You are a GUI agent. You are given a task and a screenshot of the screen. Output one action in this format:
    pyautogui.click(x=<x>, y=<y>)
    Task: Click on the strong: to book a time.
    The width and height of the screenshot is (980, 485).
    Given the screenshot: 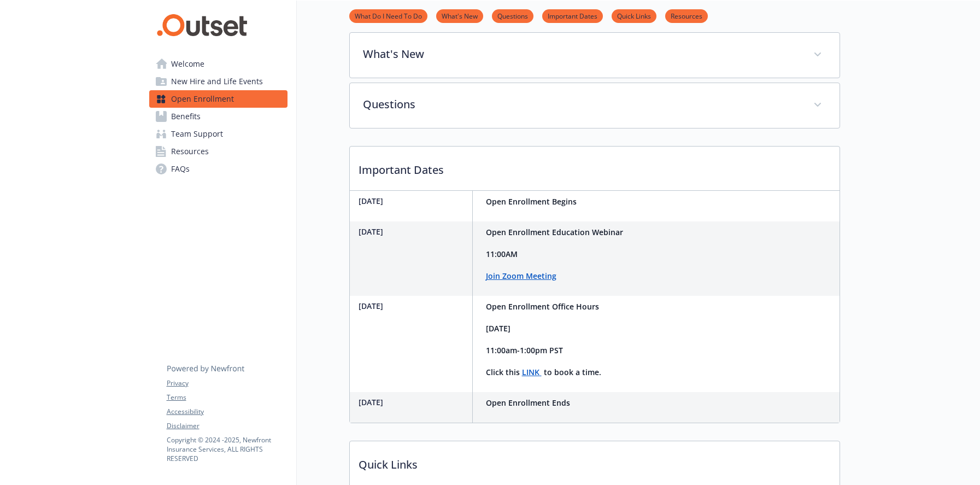 What is the action you would take?
    pyautogui.click(x=572, y=372)
    